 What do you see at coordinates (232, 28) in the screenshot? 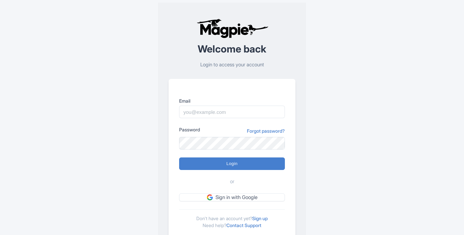
I see `img: logo-ab69f6fb50320c5b225c76a69d11143b.png` at bounding box center [232, 28].